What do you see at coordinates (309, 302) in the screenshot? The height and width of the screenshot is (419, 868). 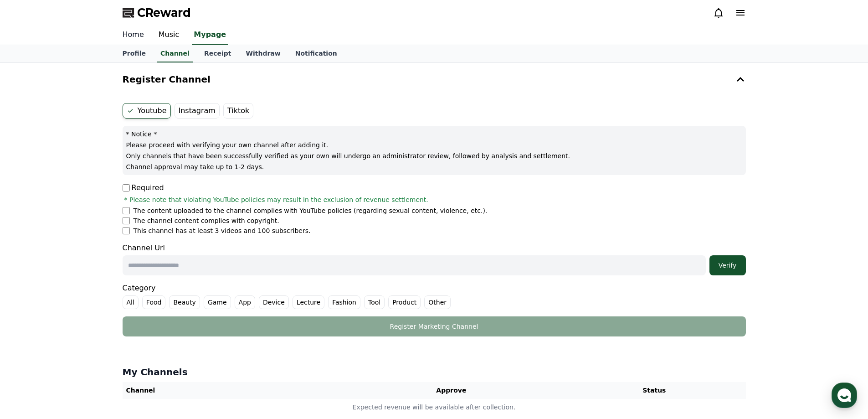 I see `label: Lecture` at bounding box center [309, 302].